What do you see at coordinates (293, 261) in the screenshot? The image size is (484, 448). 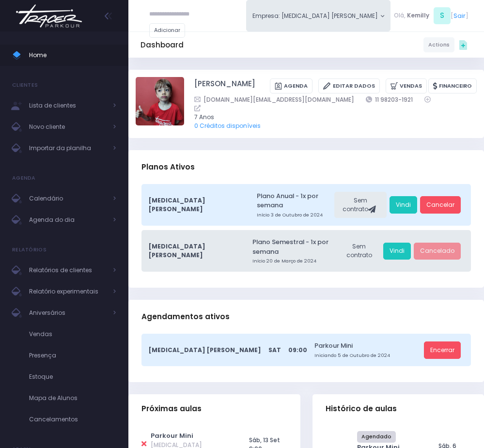 I see `small: Início 20 de Março de 2024` at bounding box center [293, 261].